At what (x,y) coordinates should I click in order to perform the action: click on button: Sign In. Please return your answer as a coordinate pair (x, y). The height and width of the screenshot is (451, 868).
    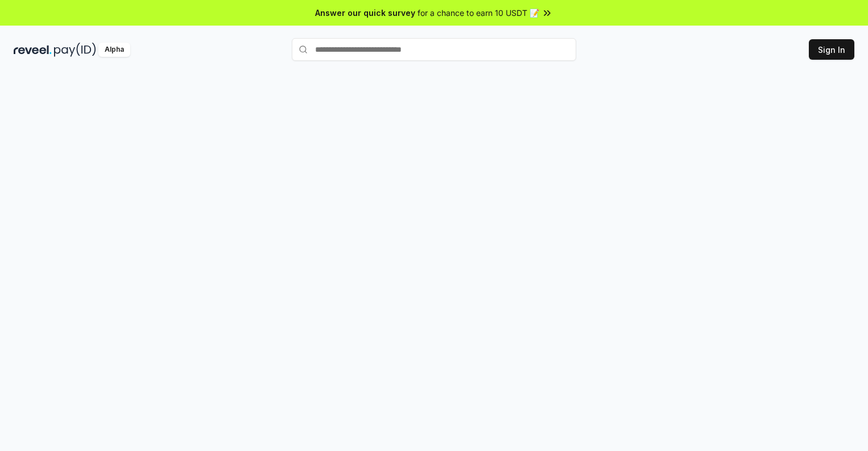
    Looking at the image, I should click on (832, 50).